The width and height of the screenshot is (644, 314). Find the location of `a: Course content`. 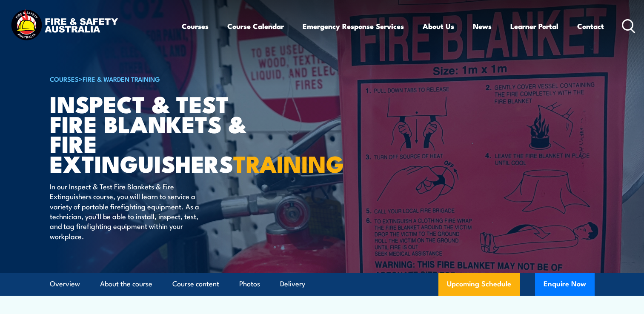

a: Course content is located at coordinates (196, 283).